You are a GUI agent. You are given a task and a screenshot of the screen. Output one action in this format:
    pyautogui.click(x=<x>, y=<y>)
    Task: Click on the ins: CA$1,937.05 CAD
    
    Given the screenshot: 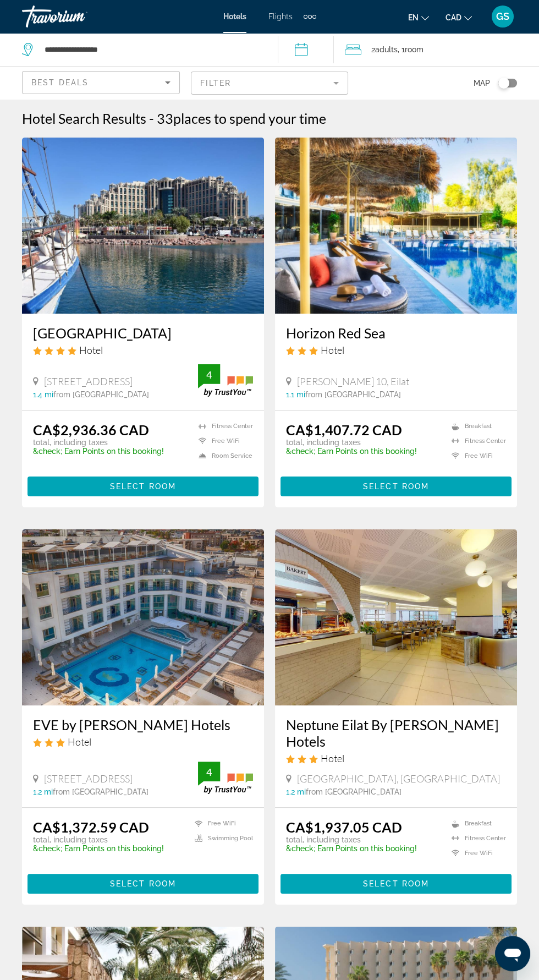 What is the action you would take?
    pyautogui.click(x=344, y=827)
    